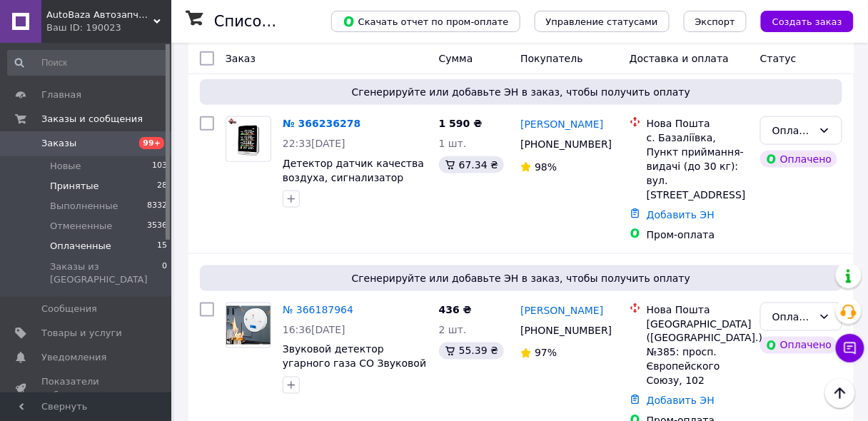 The width and height of the screenshot is (868, 421). What do you see at coordinates (697, 235) in the screenshot?
I see `div: Пром-оплата` at bounding box center [697, 235].